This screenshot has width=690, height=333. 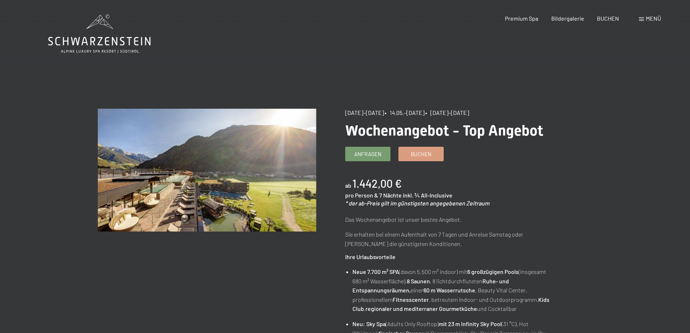 I want to click on span: Bildergalerie, so click(x=568, y=18).